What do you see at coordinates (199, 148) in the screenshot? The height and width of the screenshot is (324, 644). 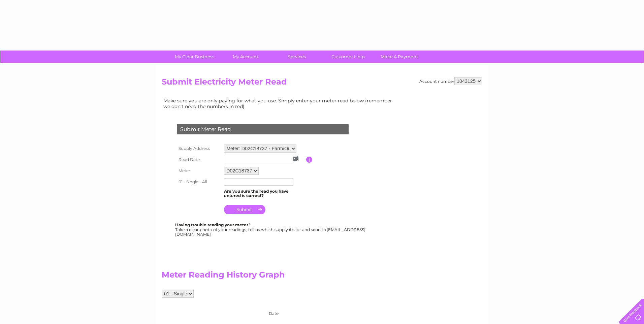 I see `th: Supply Address` at bounding box center [199, 148].